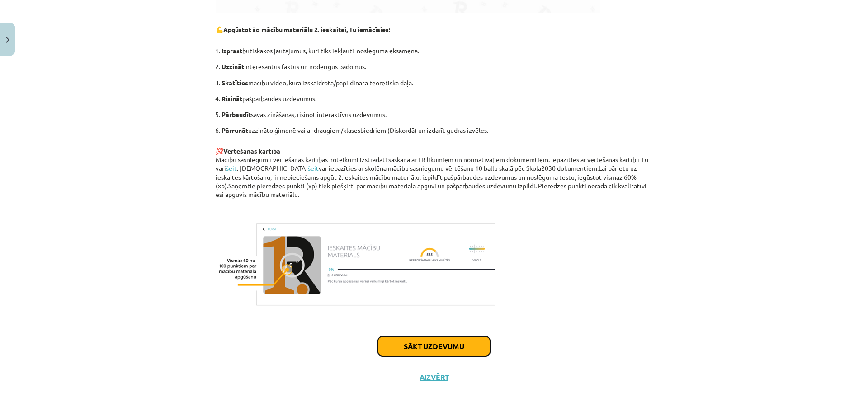  What do you see at coordinates (233, 66) in the screenshot?
I see `span: Uzzināt` at bounding box center [233, 66].